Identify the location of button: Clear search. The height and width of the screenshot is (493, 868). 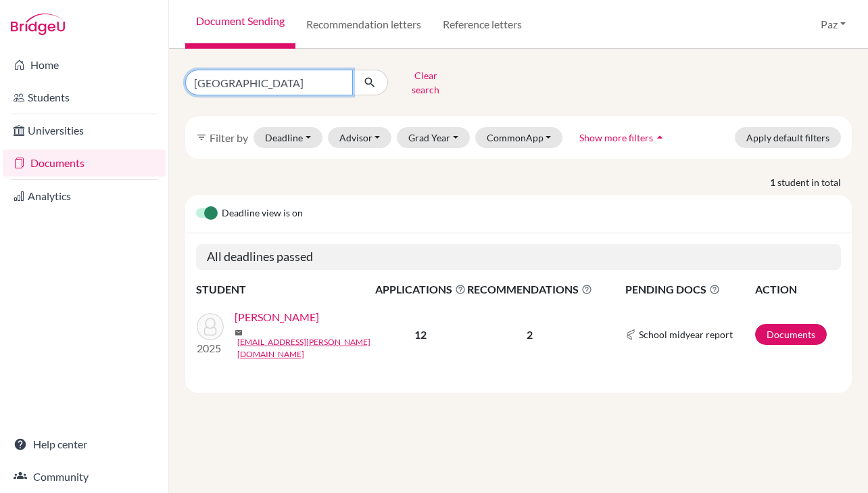
(425, 83).